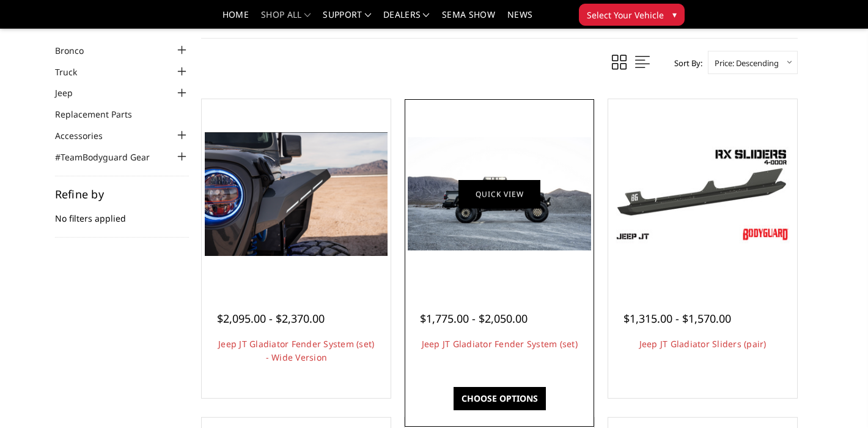 This screenshot has width=868, height=428. I want to click on a: Jeep JT Gladiator Fender System (set) Jeep JT Gladiator Fender System (set), so click(499, 193).